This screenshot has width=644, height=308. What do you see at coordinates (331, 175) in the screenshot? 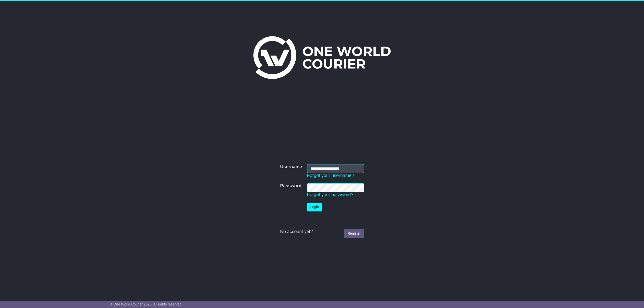
I see `a: Forgot your username?` at bounding box center [331, 175].